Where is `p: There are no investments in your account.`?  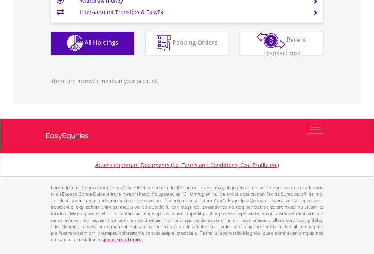 p: There are no investments in your account. is located at coordinates (187, 81).